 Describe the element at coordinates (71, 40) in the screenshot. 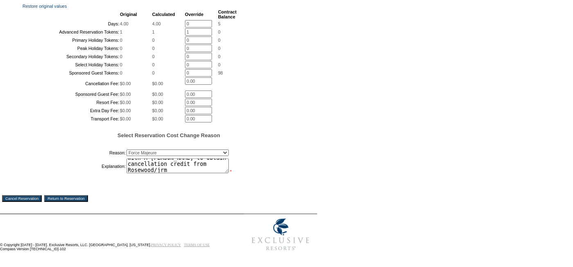

I see `td: Primary Holiday Tokens:` at that location.